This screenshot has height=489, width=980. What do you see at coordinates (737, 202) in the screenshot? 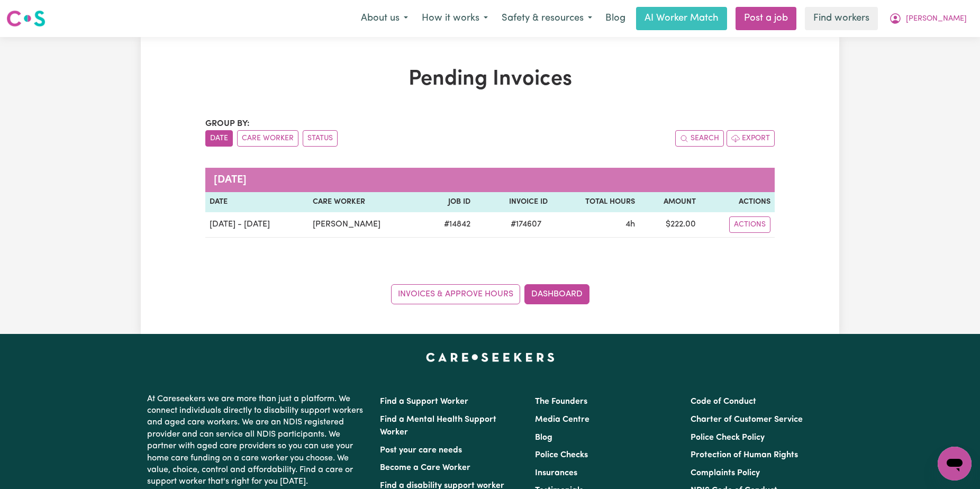
I see `th: Actions` at bounding box center [737, 202].